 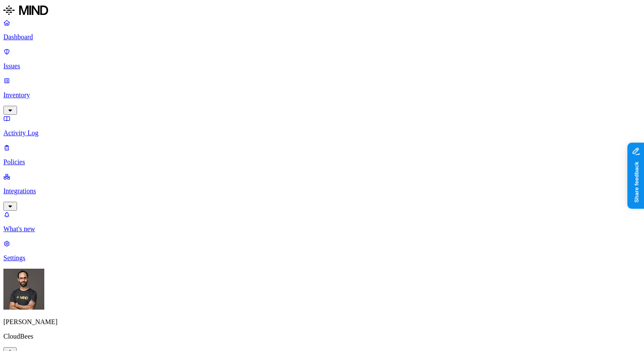 I want to click on a: Activity Log, so click(x=322, y=126).